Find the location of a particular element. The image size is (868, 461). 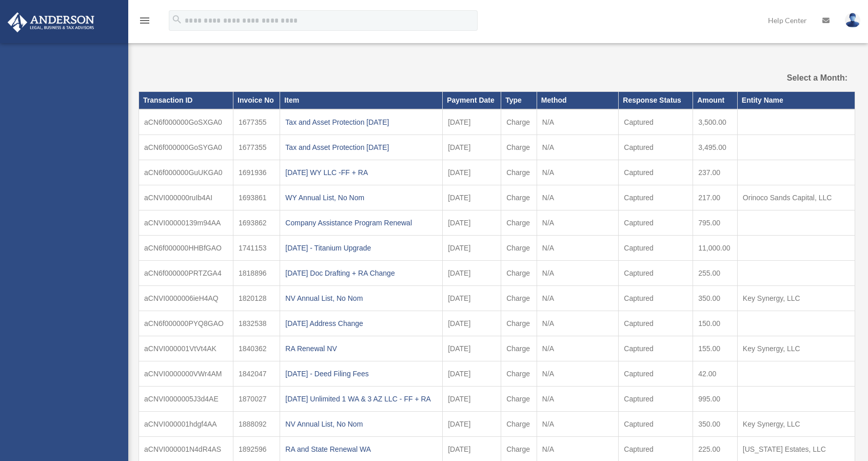

td: aCN6f000000HHBfGAO is located at coordinates (186, 247).